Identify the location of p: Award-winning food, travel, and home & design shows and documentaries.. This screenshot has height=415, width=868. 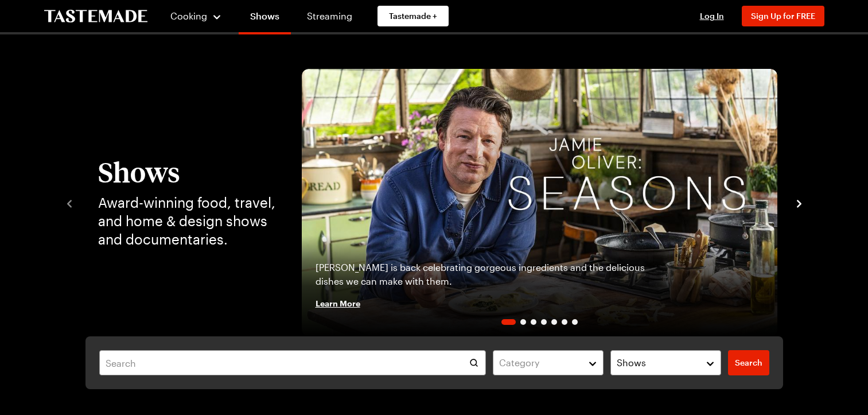
(188, 221).